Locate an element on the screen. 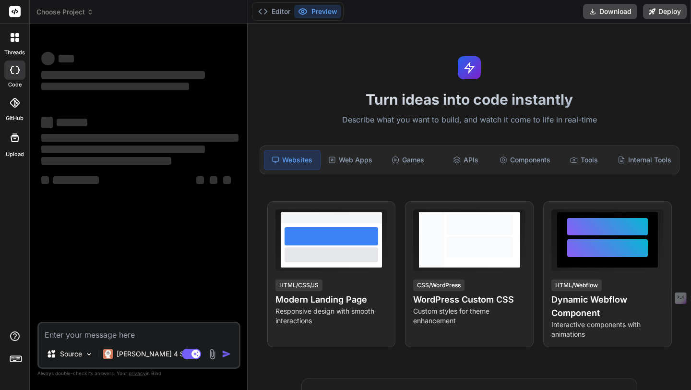 The height and width of the screenshot is (390, 691). div: APIs is located at coordinates (465, 160).